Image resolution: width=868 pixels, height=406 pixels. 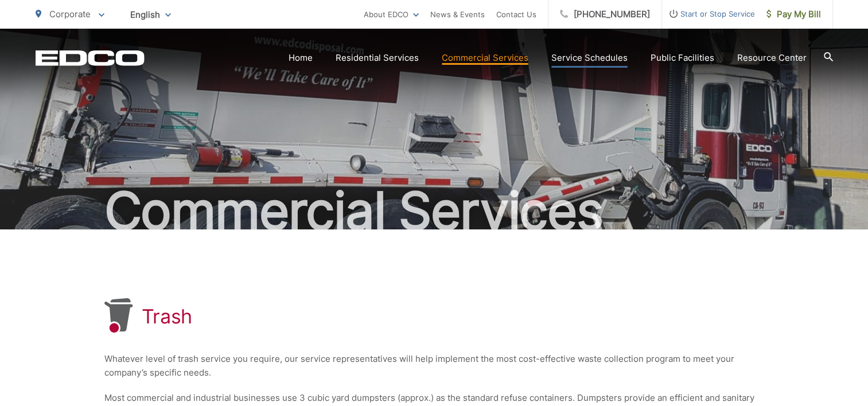 What do you see at coordinates (682, 58) in the screenshot?
I see `a: Public Facilities` at bounding box center [682, 58].